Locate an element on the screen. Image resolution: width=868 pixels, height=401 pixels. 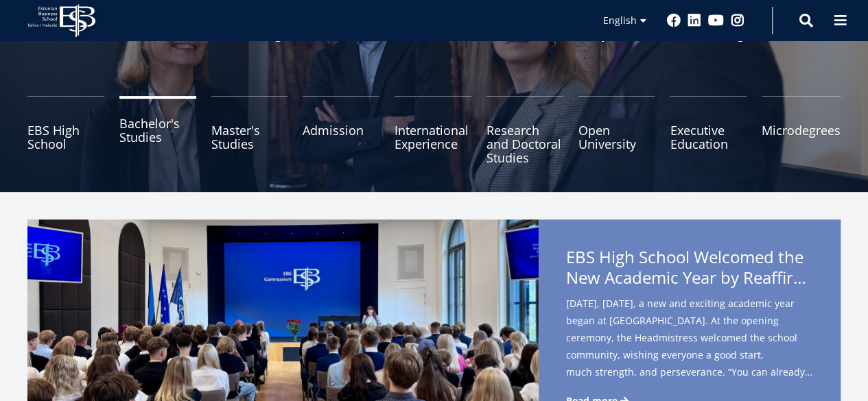
a: EBS High School is located at coordinates (66, 131).